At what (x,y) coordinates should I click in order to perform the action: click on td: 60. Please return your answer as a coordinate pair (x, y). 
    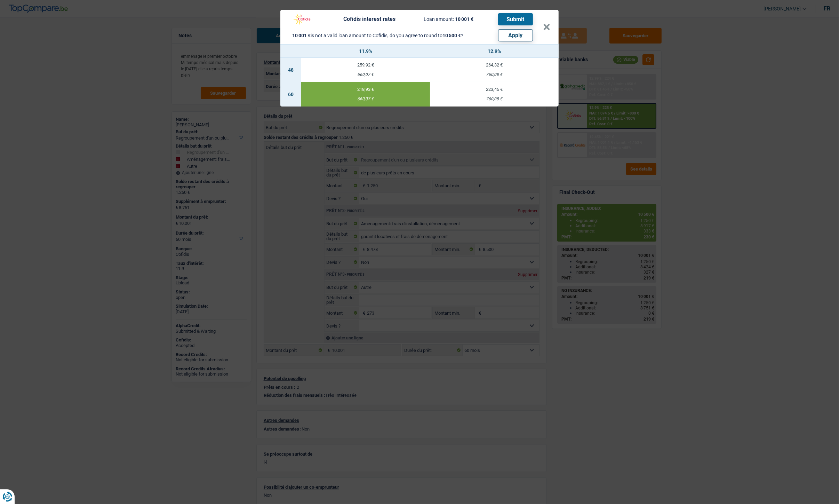
    Looking at the image, I should click on (291, 94).